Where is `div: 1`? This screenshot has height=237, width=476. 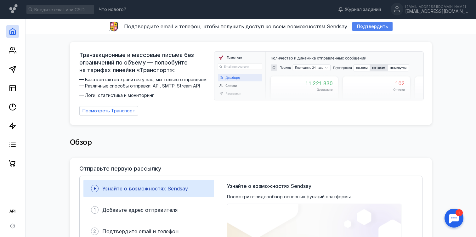
div: 1 is located at coordinates (18, 7).